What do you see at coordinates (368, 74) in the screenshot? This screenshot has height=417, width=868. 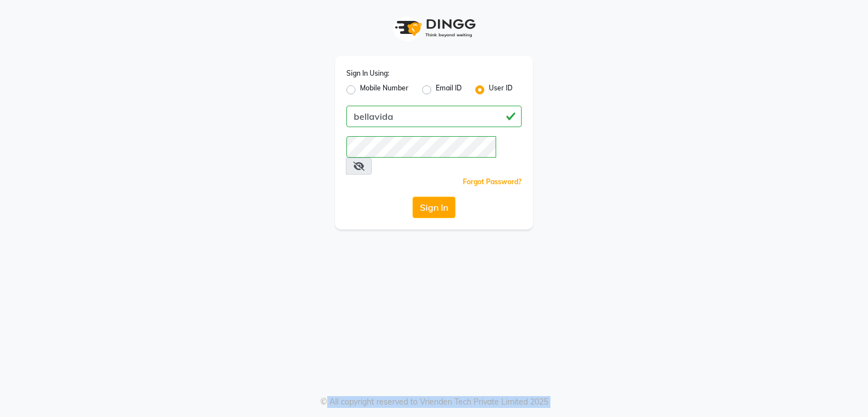 I see `label: Sign In Using:` at bounding box center [368, 74].